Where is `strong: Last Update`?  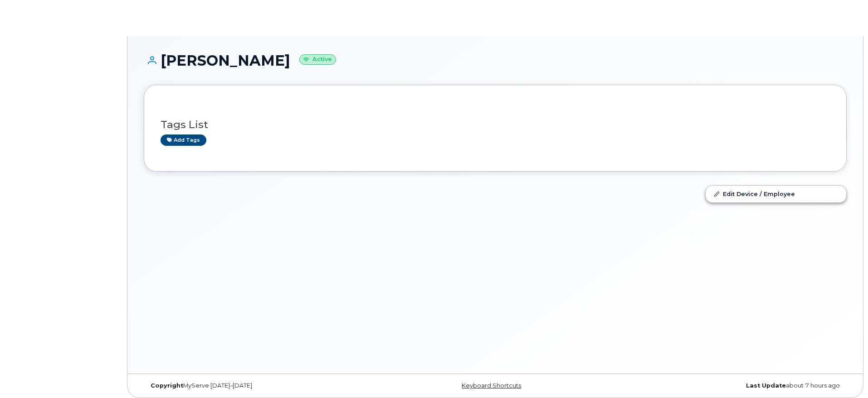 strong: Last Update is located at coordinates (766, 385).